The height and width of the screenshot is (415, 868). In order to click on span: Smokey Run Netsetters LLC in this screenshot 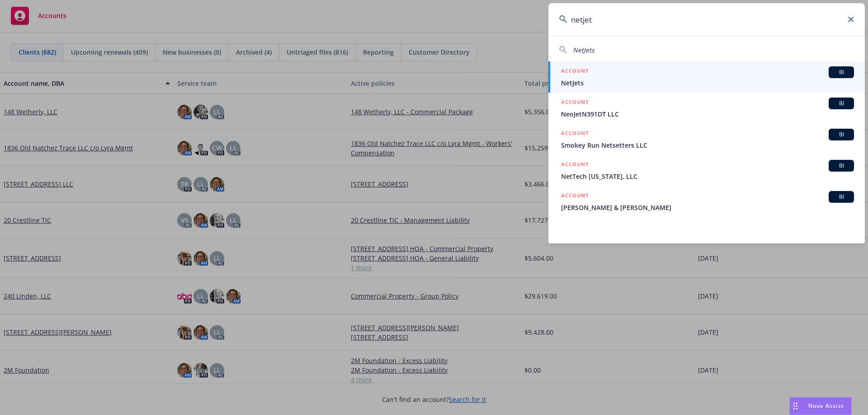, I will do `click(707, 145)`.